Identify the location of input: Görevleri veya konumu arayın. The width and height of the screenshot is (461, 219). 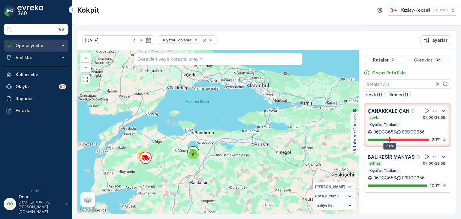
(218, 59).